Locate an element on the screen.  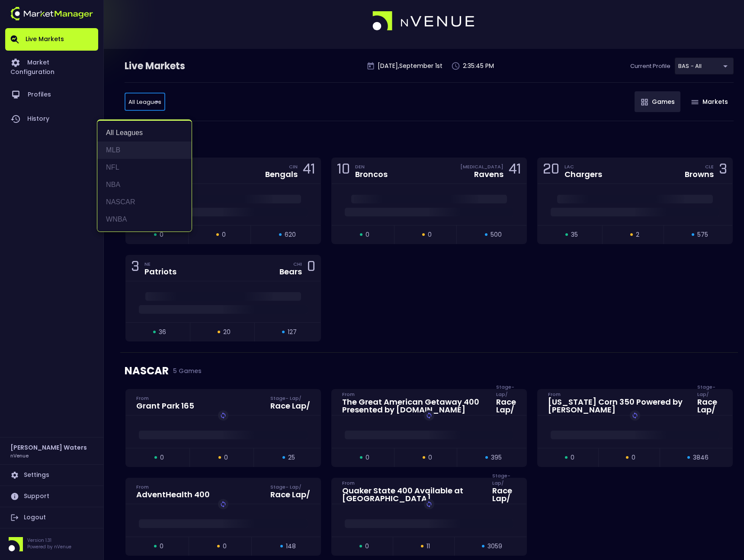
li: NBA is located at coordinates (144, 185).